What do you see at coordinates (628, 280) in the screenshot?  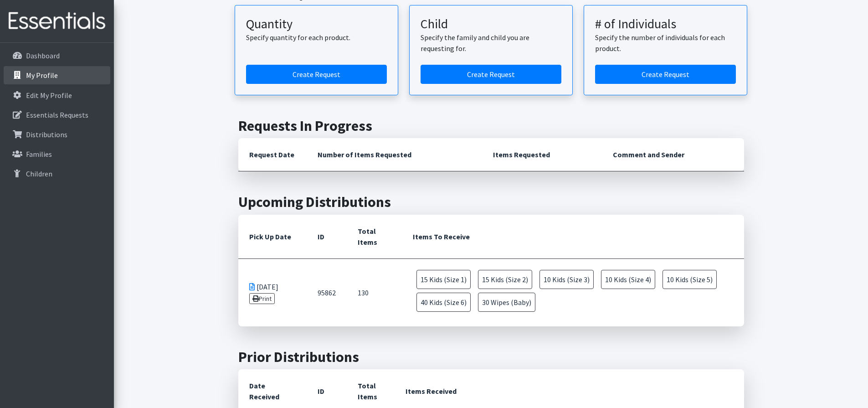 I see `span: 10 Kids (Size 4)` at bounding box center [628, 280].